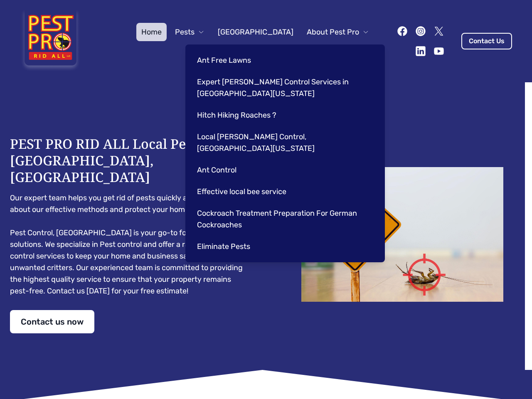 This screenshot has height=399, width=532. I want to click on a: Effective local bee service, so click(284, 192).